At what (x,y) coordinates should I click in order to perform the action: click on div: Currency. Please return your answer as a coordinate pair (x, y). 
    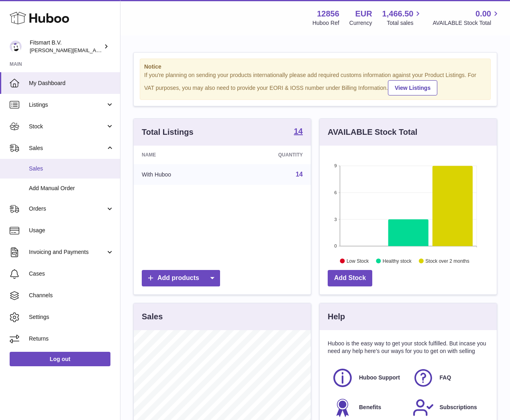
    Looking at the image, I should click on (361, 23).